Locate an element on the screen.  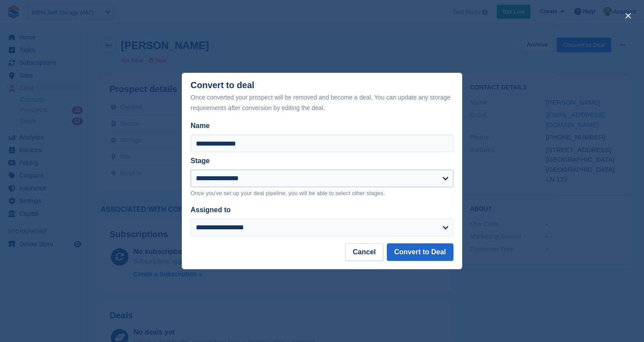
button: close is located at coordinates (628, 16).